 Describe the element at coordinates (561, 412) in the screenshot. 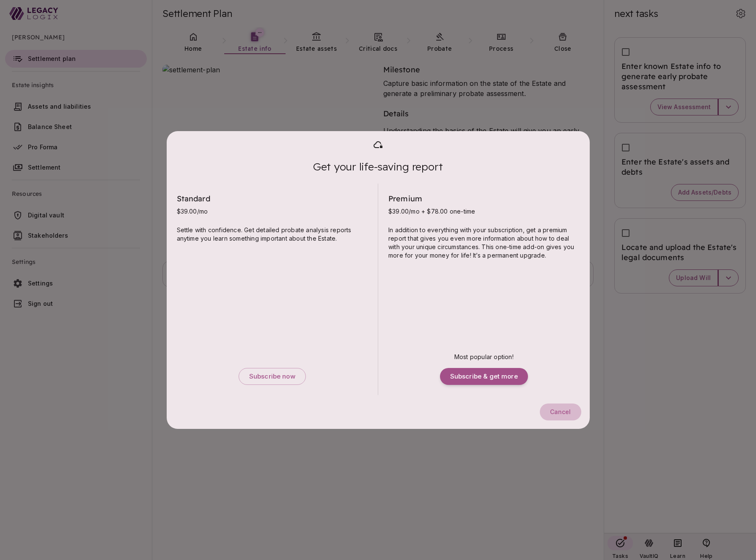

I see `span: Cancel` at that location.